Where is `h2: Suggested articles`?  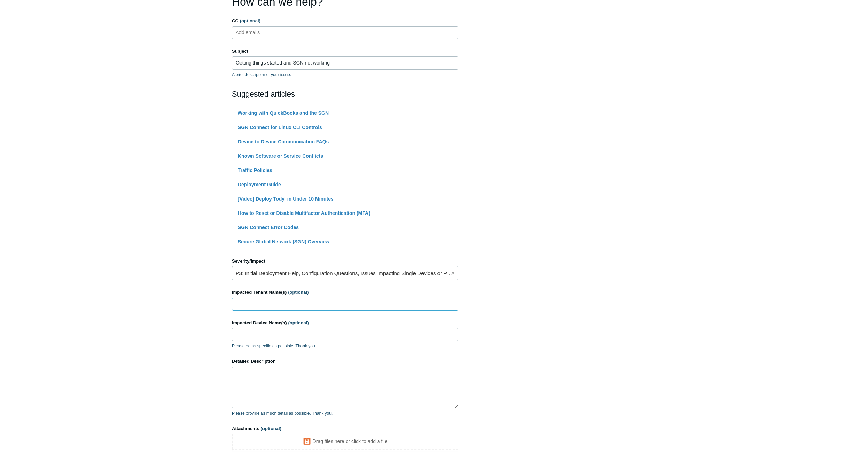
h2: Suggested articles is located at coordinates (345, 94).